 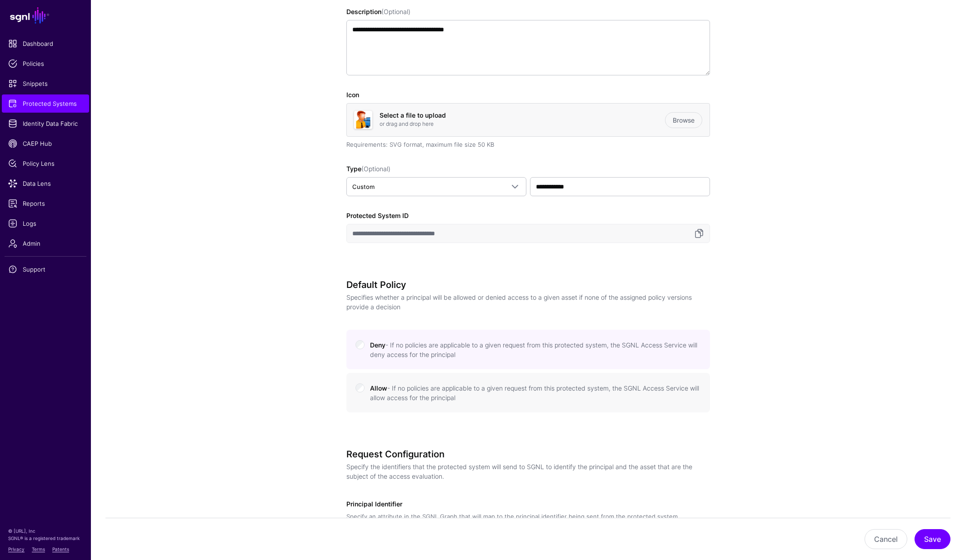 I want to click on a: Patents, so click(x=60, y=549).